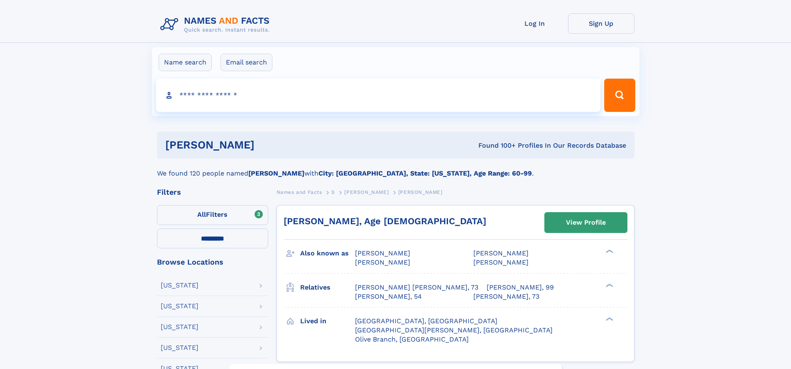  I want to click on a: Log In, so click(535, 23).